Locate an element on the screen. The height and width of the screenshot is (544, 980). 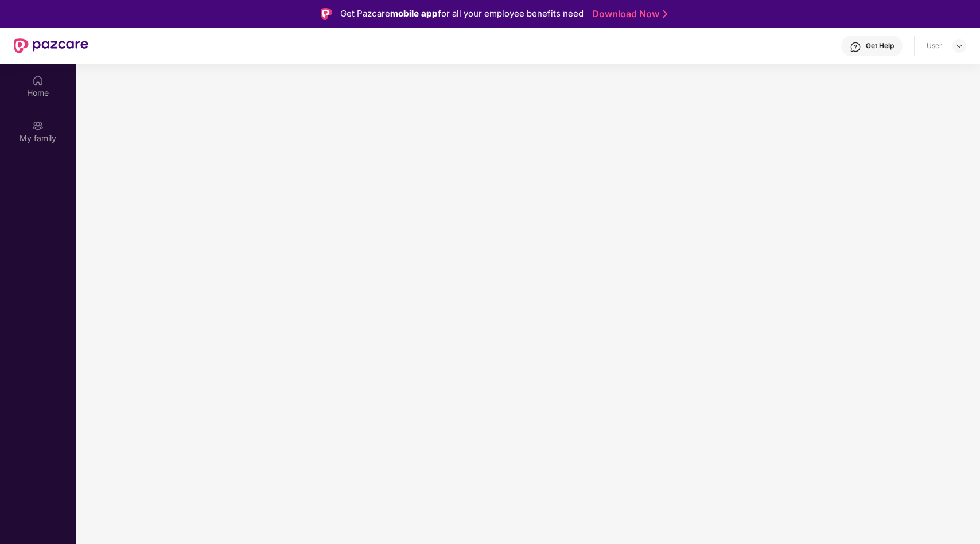
div: Get Pazcare for all your employee benefits need is located at coordinates (462, 14).